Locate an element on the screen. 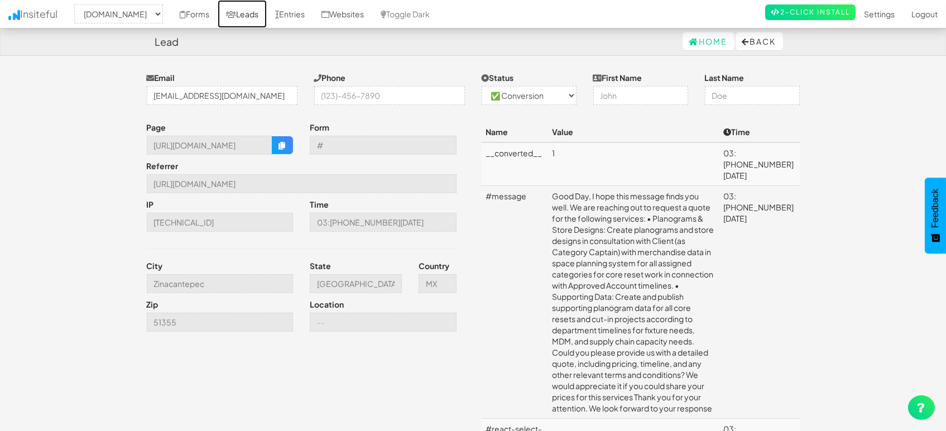 The image size is (946, 431). th: Time is located at coordinates (759, 132).